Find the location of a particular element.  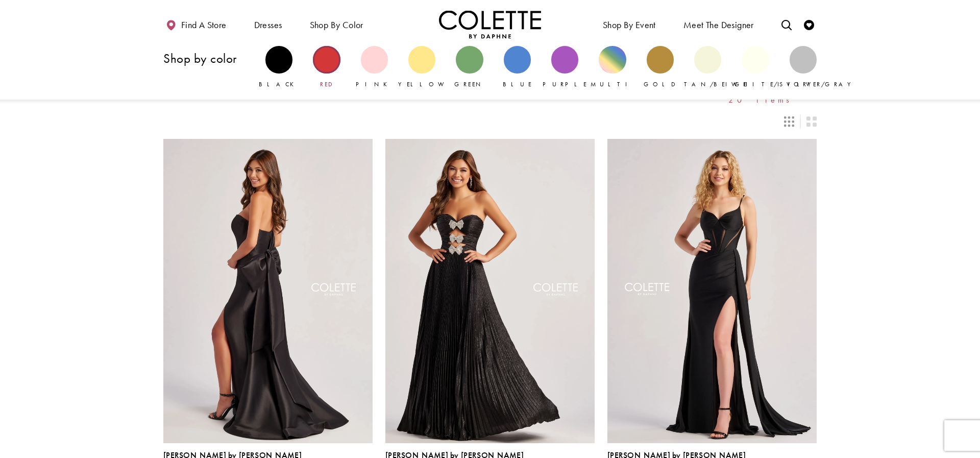

a: Green is located at coordinates (469, 67).